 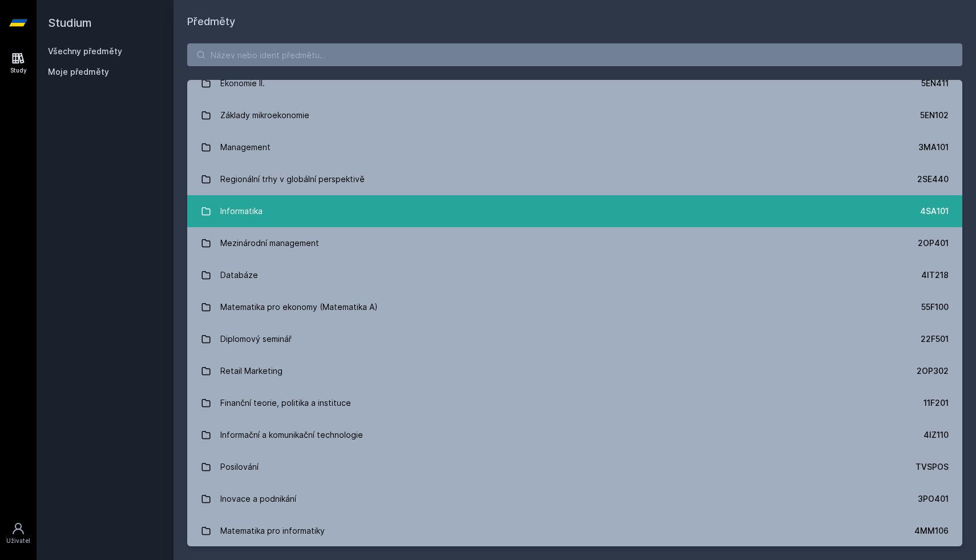 What do you see at coordinates (933, 179) in the screenshot?
I see `div: 2SE440` at bounding box center [933, 179].